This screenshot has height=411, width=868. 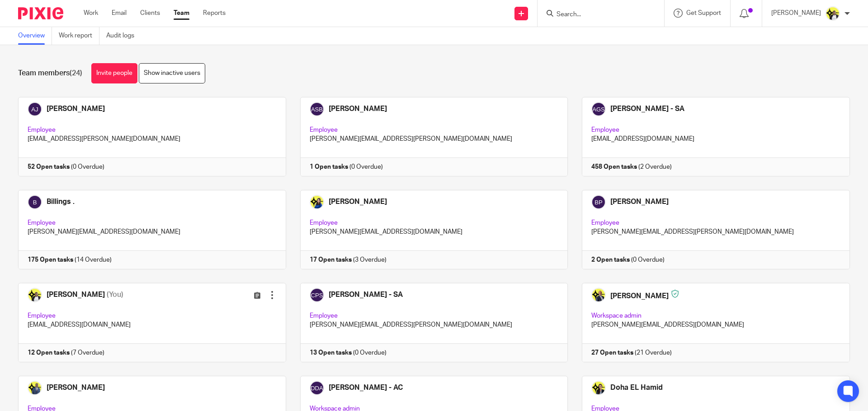 I want to click on a: Clients, so click(x=150, y=13).